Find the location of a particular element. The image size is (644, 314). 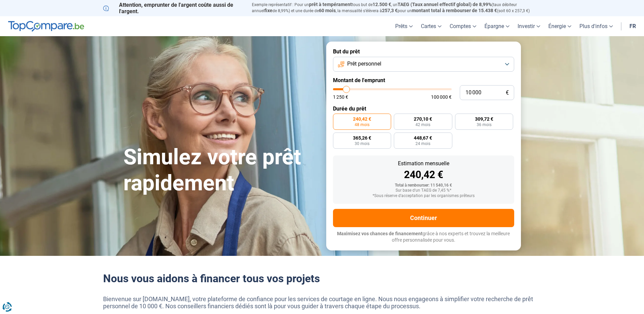

span: 42 mois is located at coordinates (423, 125).